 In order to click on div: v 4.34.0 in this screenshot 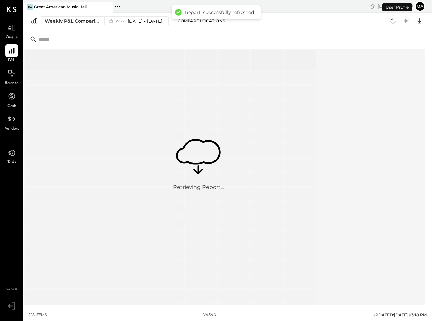, I will do `click(210, 315)`.